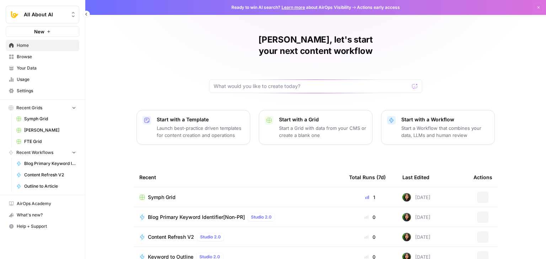 The width and height of the screenshot is (546, 259). Describe the element at coordinates (200, 120) in the screenshot. I see `p: Start with a Template` at that location.